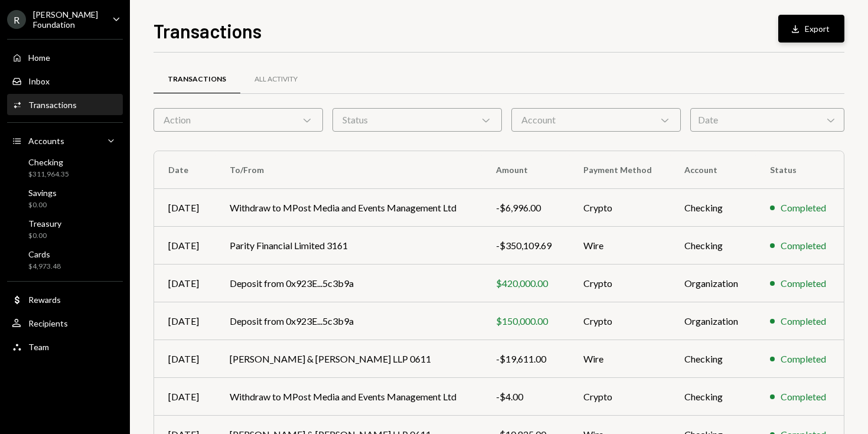 The height and width of the screenshot is (434, 868). What do you see at coordinates (17, 20) in the screenshot?
I see `div: R` at bounding box center [17, 20].